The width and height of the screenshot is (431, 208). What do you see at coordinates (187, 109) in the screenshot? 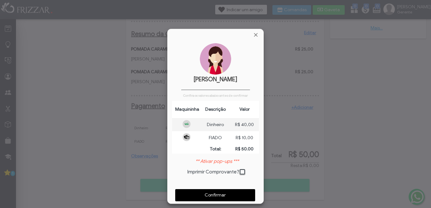
I see `span: Maquininha` at bounding box center [187, 109].